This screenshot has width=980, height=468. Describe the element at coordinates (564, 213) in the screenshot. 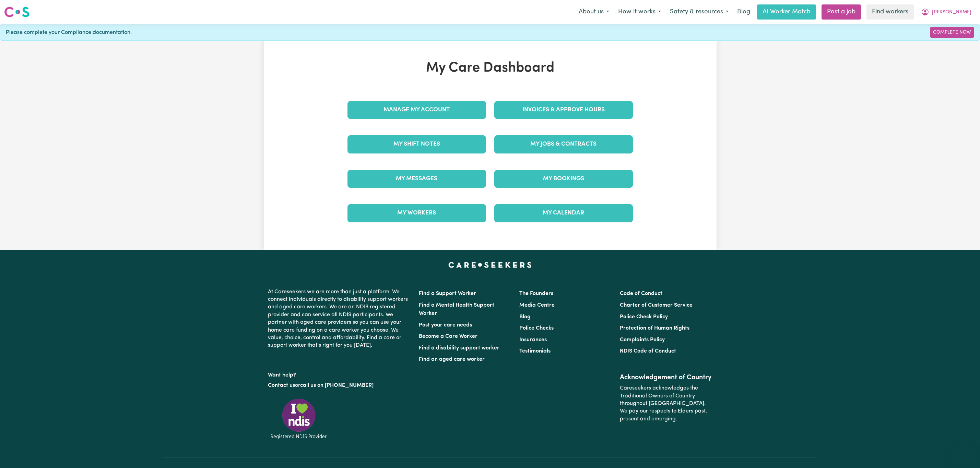

I see `a: My Calendar` at that location.